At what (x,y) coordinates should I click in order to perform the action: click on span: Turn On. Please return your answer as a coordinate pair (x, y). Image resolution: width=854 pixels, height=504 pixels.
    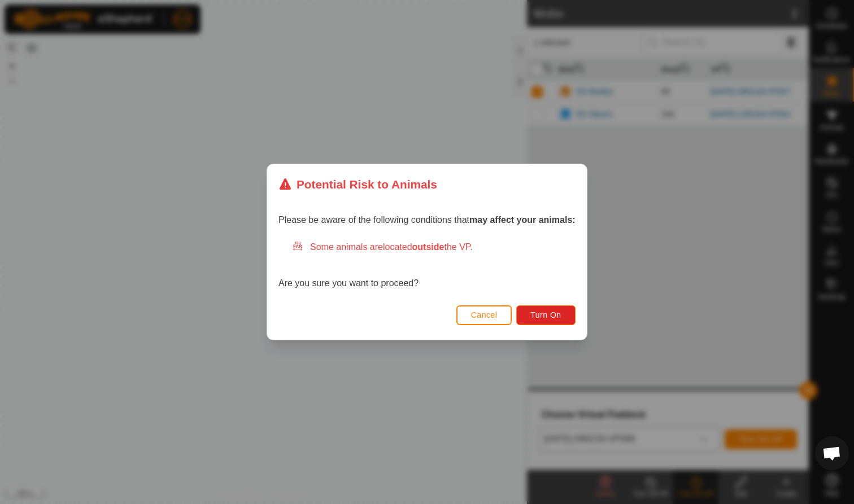
    Looking at the image, I should click on (546, 315).